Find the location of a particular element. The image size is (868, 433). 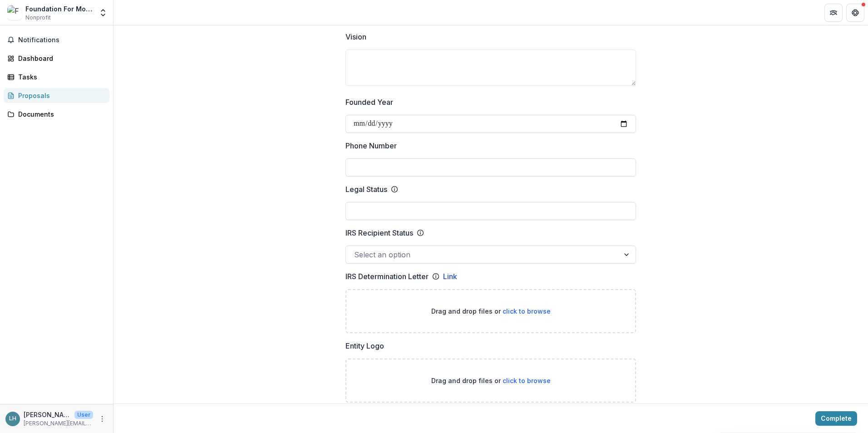

button: More is located at coordinates (102, 419).